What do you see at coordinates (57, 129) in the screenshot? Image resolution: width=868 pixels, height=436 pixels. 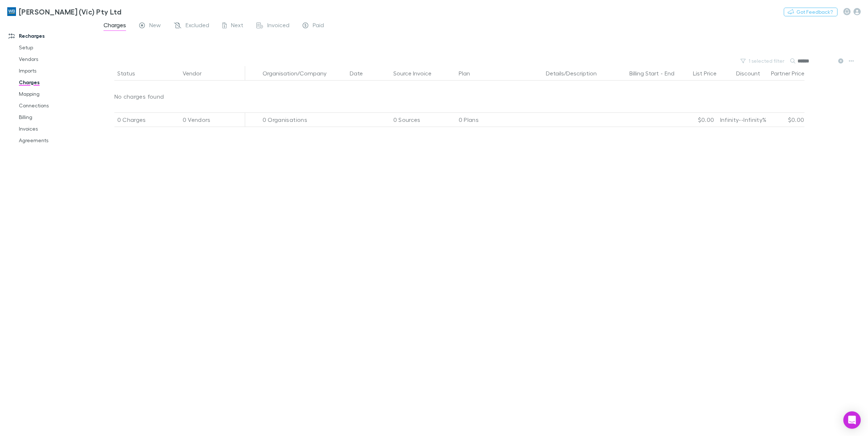 I see `a: Invoices` at bounding box center [57, 129].